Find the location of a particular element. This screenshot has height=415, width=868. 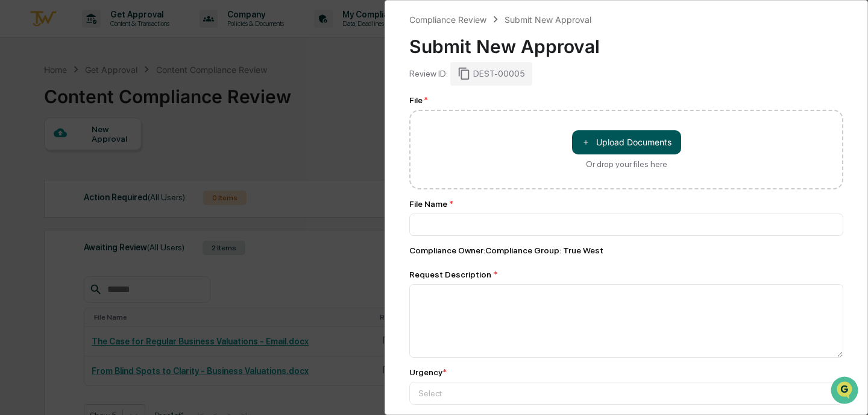

div: DEST-00005 is located at coordinates (491, 73).